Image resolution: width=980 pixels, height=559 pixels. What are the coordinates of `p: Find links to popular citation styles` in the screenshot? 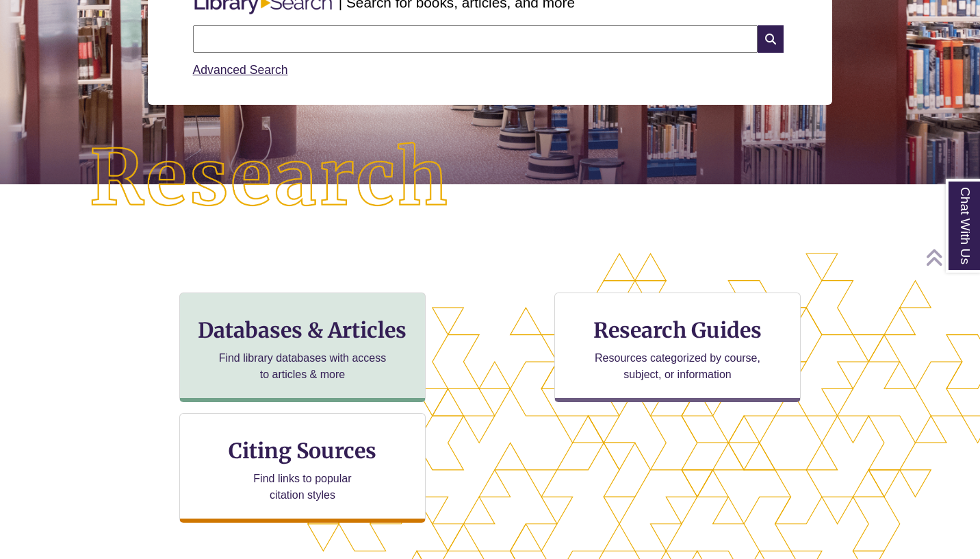 It's located at (302, 487).